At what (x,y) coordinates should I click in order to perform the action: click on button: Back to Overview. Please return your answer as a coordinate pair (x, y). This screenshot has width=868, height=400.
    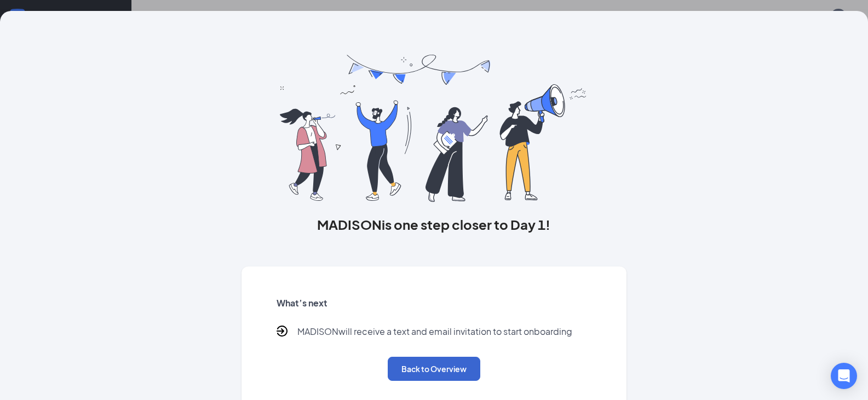
    Looking at the image, I should click on (434, 369).